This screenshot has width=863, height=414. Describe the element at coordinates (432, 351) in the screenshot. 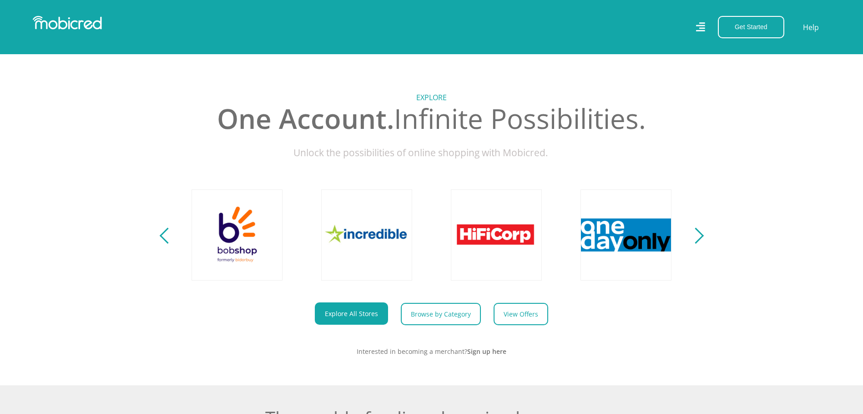

I see `p: Interested in becoming a merchant?` at that location.